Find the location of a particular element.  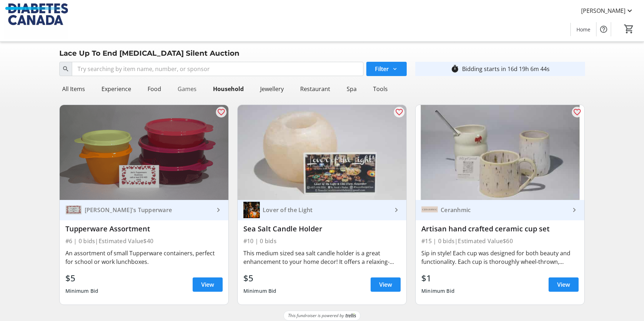

button: Filter is located at coordinates (386, 69).